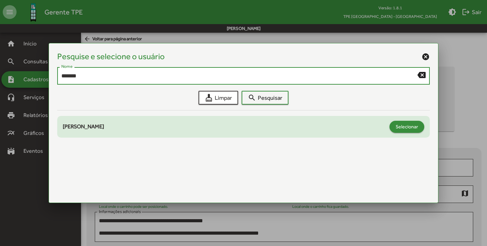 This screenshot has height=246, width=487. What do you see at coordinates (406, 127) in the screenshot?
I see `span: Selecionar` at bounding box center [406, 127].